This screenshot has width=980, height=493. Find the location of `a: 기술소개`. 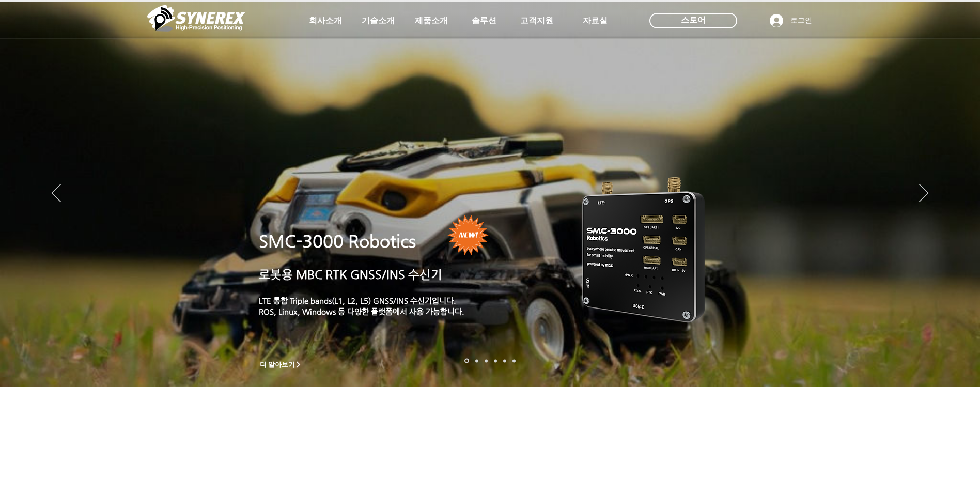

a: 기술소개 is located at coordinates (379, 21).